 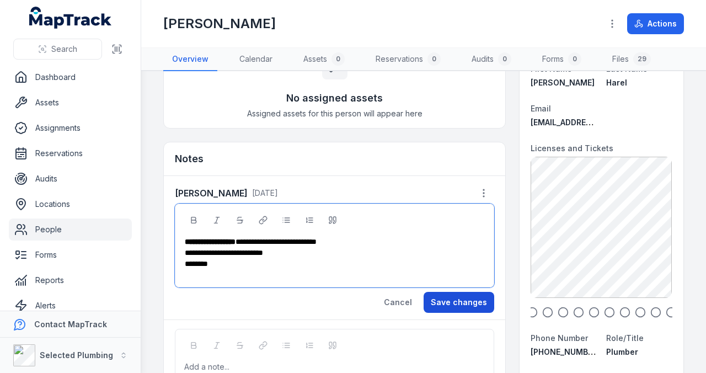 I want to click on button: Bold, so click(x=194, y=220).